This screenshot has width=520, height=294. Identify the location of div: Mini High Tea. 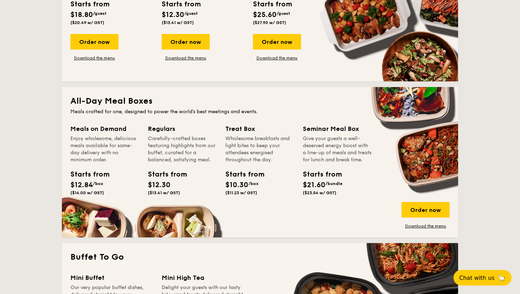
(203, 278).